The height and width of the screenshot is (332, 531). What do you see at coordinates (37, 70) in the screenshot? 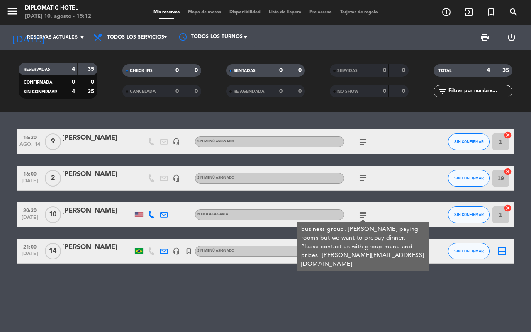
I see `span: RESERVADAS` at bounding box center [37, 70].